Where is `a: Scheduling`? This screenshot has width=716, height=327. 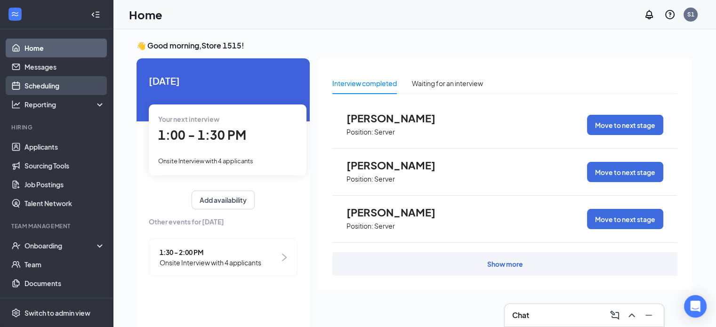
a: Scheduling is located at coordinates (64, 86).